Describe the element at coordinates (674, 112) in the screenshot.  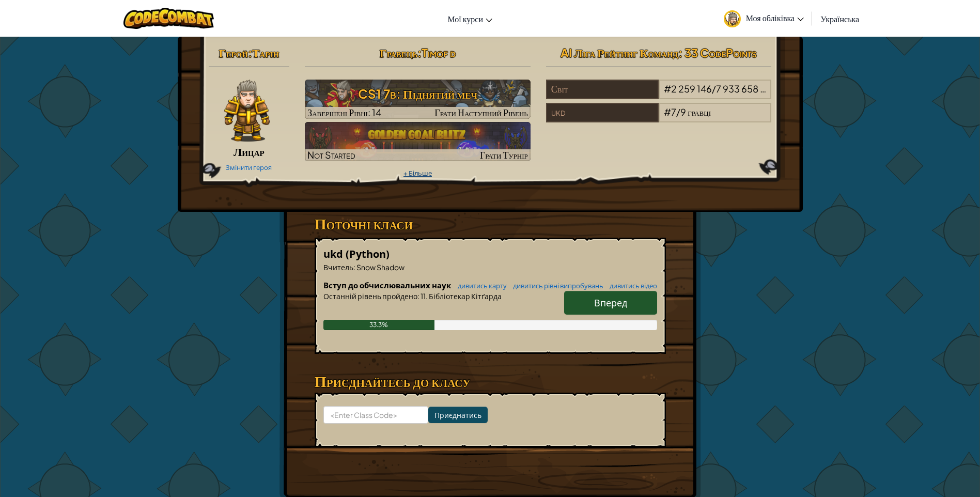
I see `span: 7` at that location.